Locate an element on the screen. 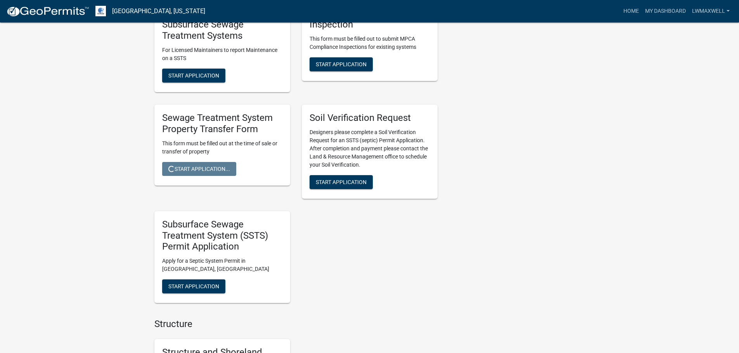 This screenshot has width=739, height=353. p: For Licensed Maintainers to report Maintenance on a SSTS is located at coordinates (222, 54).